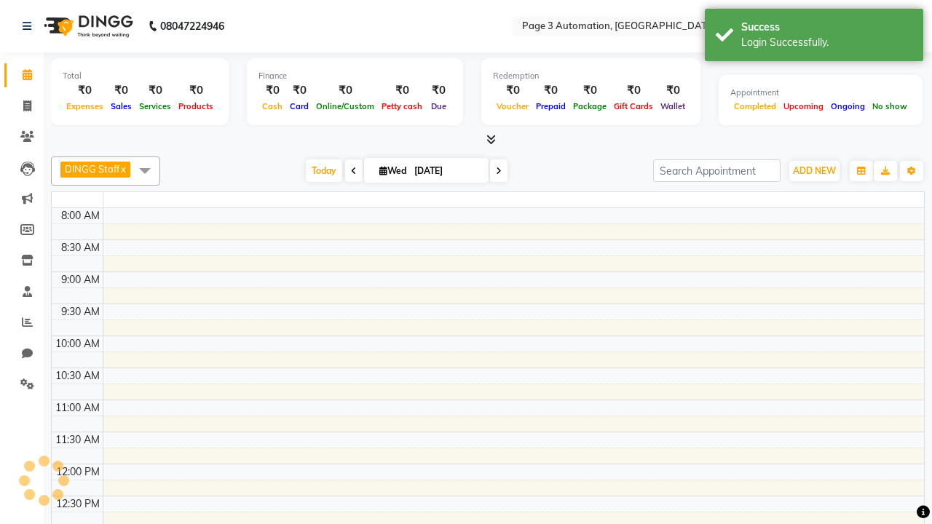 Image resolution: width=932 pixels, height=524 pixels. Describe the element at coordinates (512, 106) in the screenshot. I see `span: Voucher` at that location.